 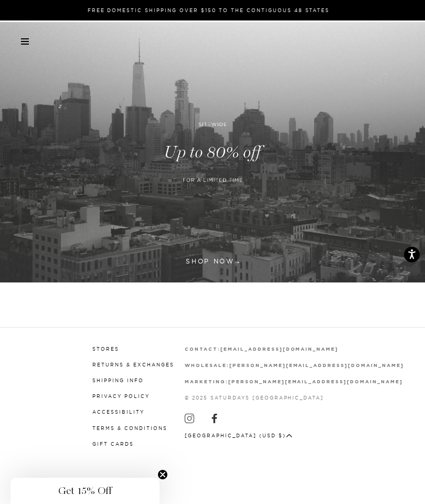 What do you see at coordinates (113, 443) in the screenshot?
I see `a: Gift Cards` at bounding box center [113, 443].